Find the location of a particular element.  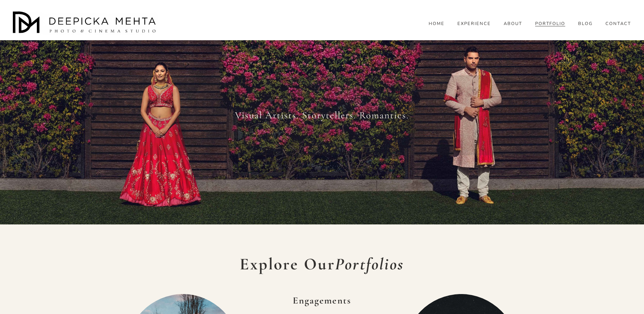

a: folder dropdown is located at coordinates (585, 23).